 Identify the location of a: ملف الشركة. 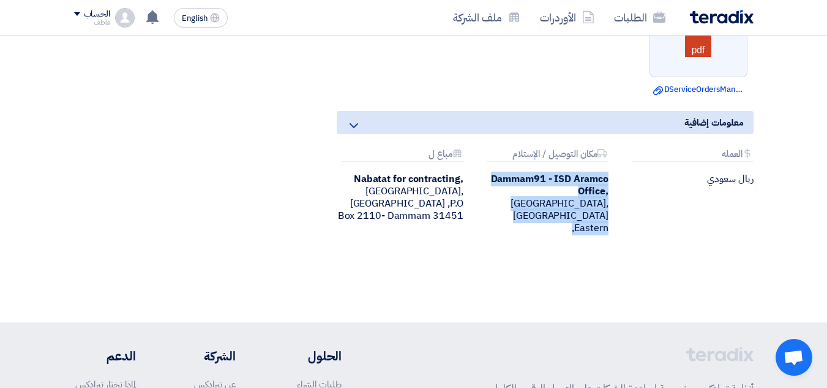
(487, 17).